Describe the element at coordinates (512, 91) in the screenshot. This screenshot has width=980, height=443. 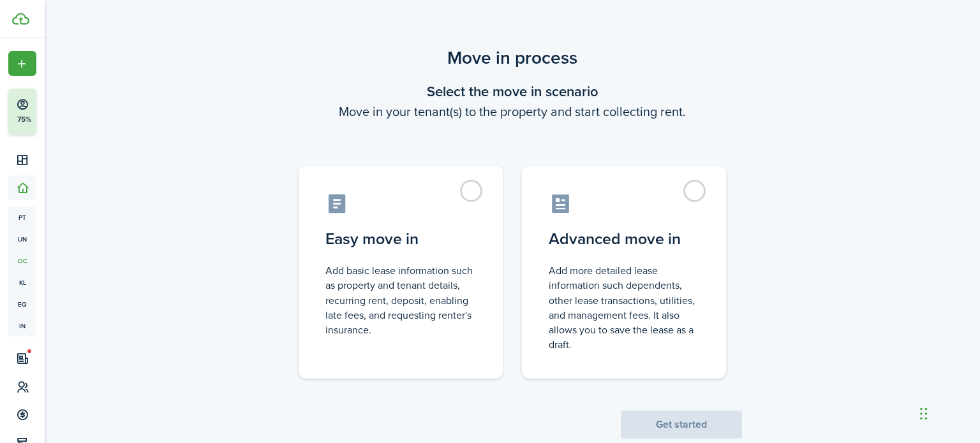
I see `wizard-step-header-title: Select the move in scenario` at that location.